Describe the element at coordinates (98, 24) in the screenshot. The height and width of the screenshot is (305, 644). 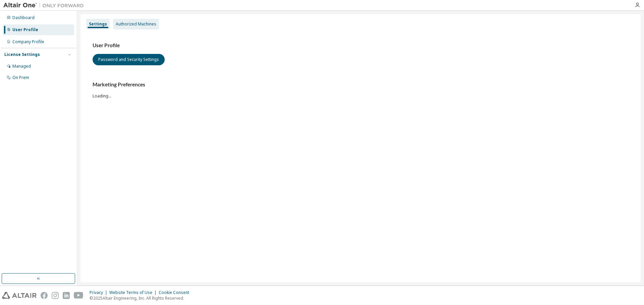
I see `div: Settings` at that location.